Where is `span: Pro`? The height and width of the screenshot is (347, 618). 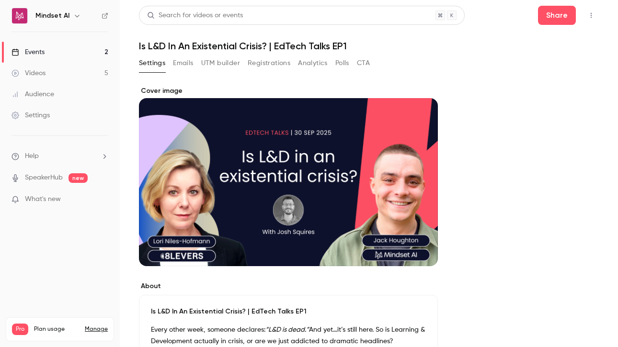
span: Pro is located at coordinates (20, 329).